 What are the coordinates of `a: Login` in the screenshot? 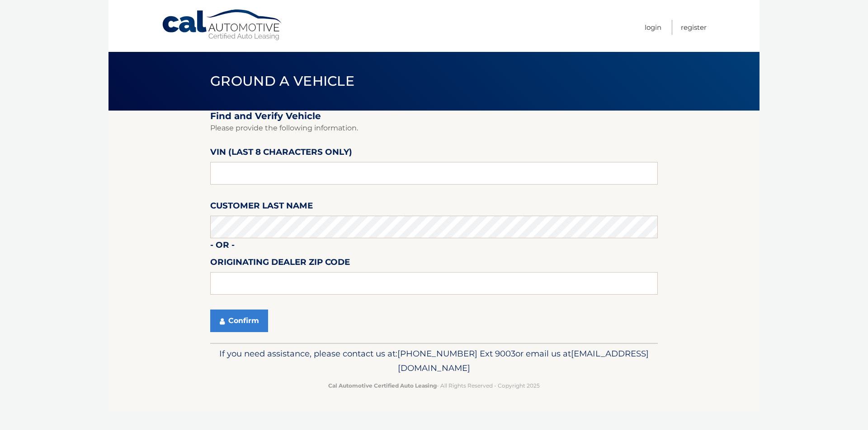 It's located at (653, 27).